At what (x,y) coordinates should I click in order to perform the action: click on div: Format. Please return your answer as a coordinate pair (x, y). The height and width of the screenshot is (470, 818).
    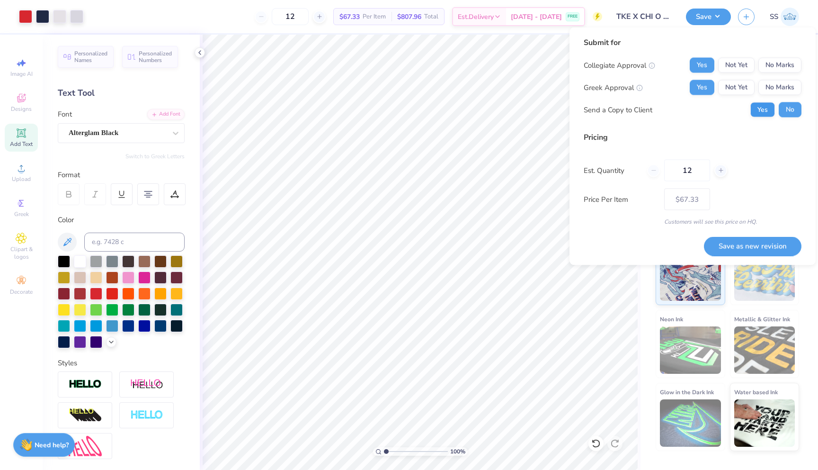
    Looking at the image, I should click on (122, 175).